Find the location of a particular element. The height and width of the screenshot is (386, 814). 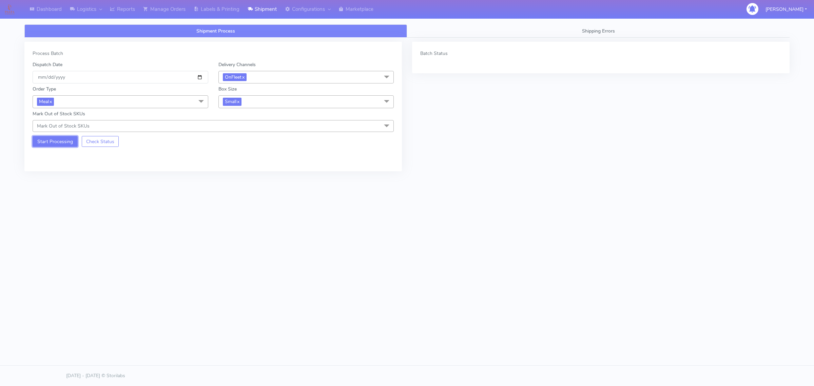

div: Batch Status is located at coordinates (601, 53).